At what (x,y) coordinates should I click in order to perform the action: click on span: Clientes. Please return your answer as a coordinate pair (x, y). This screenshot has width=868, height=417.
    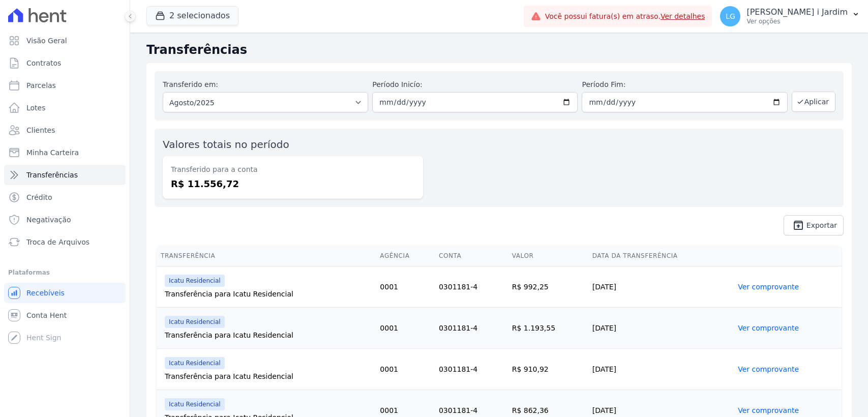
    Looking at the image, I should click on (41, 130).